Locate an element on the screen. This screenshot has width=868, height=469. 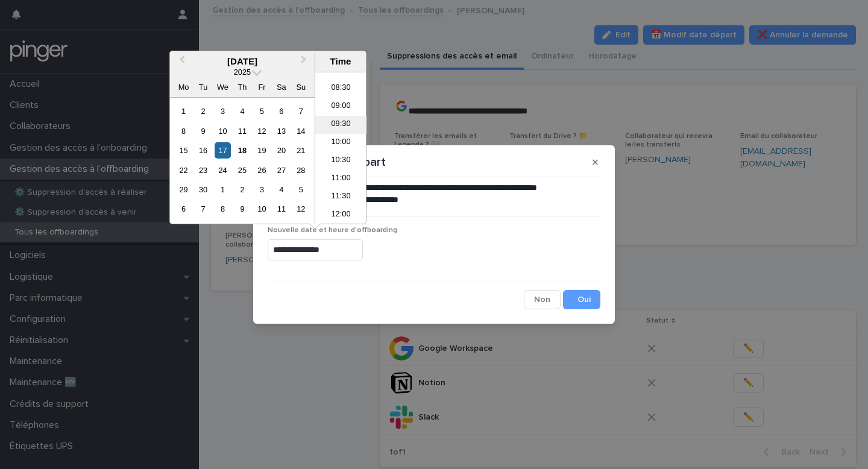
li: 12:00 is located at coordinates (341, 215).